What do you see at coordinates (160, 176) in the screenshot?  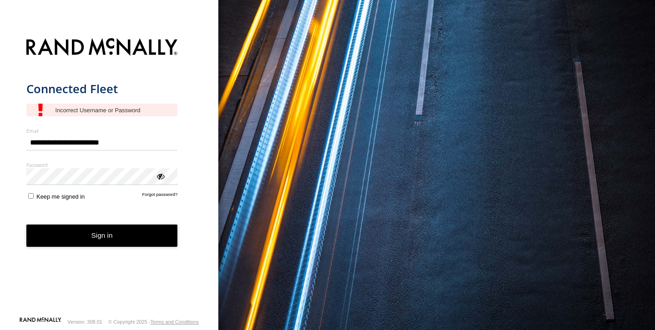 I see `div: ViewPassword` at bounding box center [160, 176].